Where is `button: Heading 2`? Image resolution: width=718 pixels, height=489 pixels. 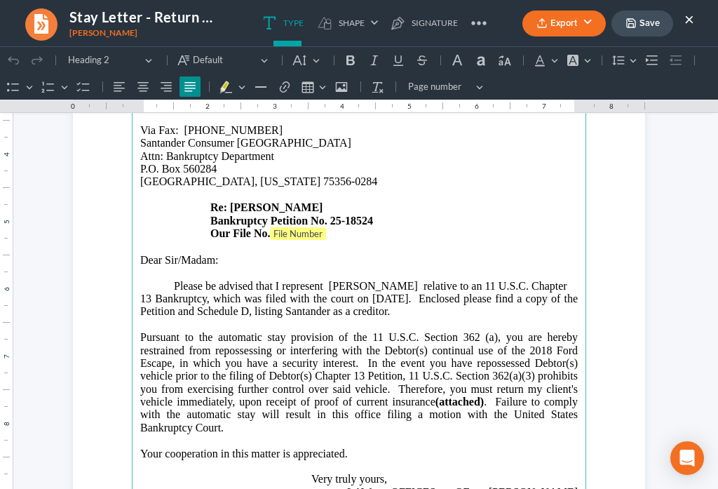
button: Heading 2 is located at coordinates (110, 14).